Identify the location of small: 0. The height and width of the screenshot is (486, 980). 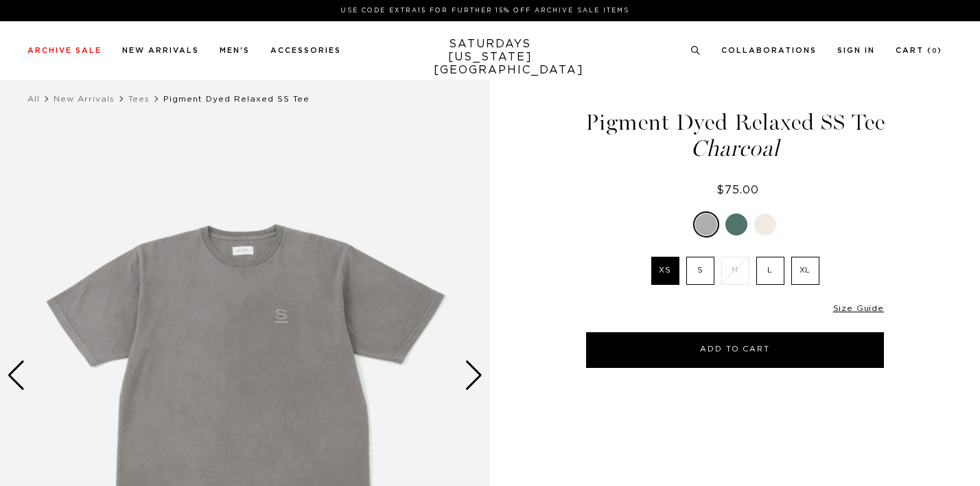
(935, 51).